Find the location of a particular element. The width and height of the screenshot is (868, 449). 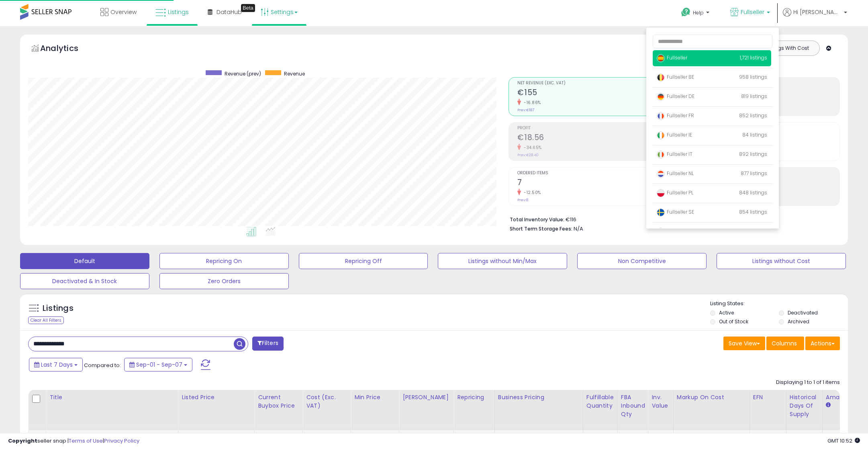

img: poland.png is located at coordinates (661, 193).